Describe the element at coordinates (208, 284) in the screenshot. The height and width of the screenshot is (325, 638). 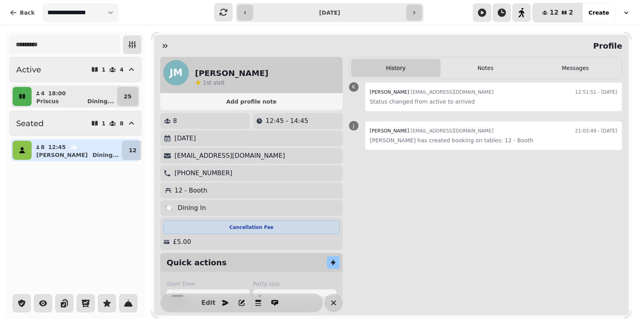
I see `label: Start Time` at that location.